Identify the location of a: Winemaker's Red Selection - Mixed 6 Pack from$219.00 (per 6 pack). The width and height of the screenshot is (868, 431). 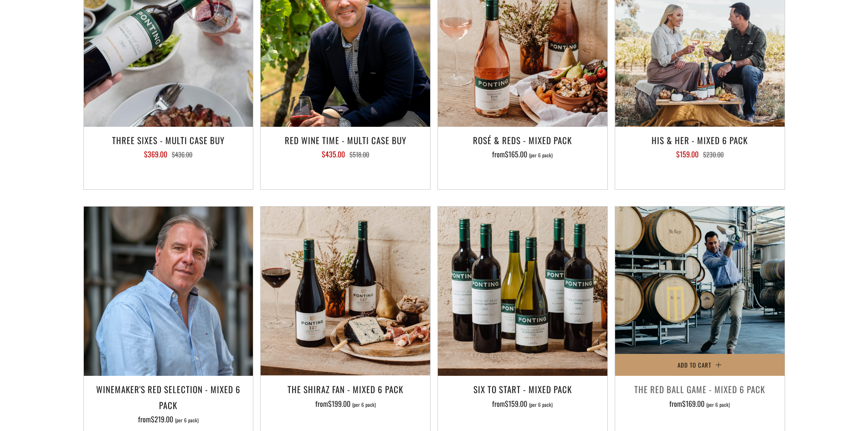
(169, 404).